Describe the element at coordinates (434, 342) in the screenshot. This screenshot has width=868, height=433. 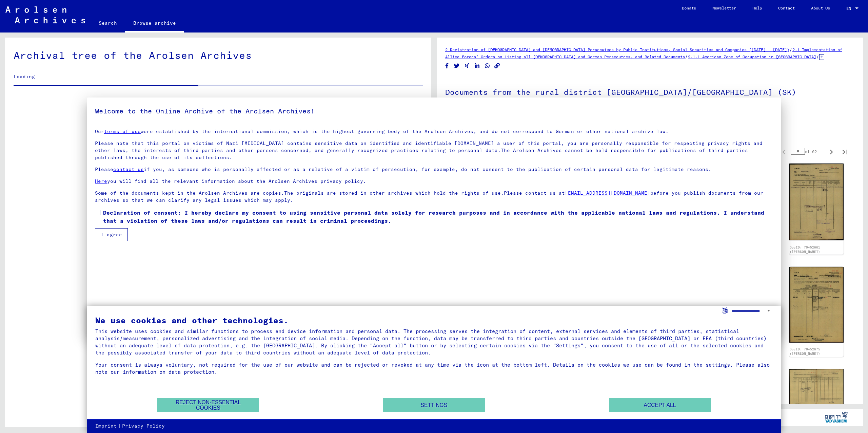
I see `div: This website uses cookies and similar functions to process end device information and personal da...` at that location.